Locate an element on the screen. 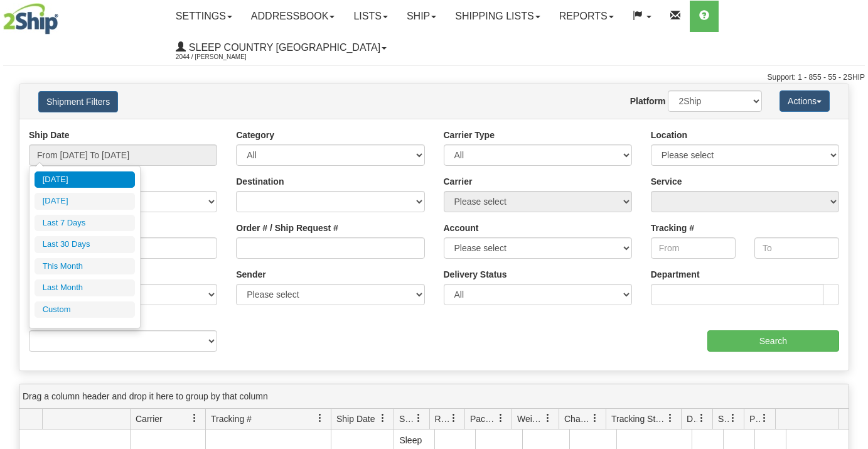 This screenshot has height=449, width=868. a: Reports is located at coordinates (586, 16).